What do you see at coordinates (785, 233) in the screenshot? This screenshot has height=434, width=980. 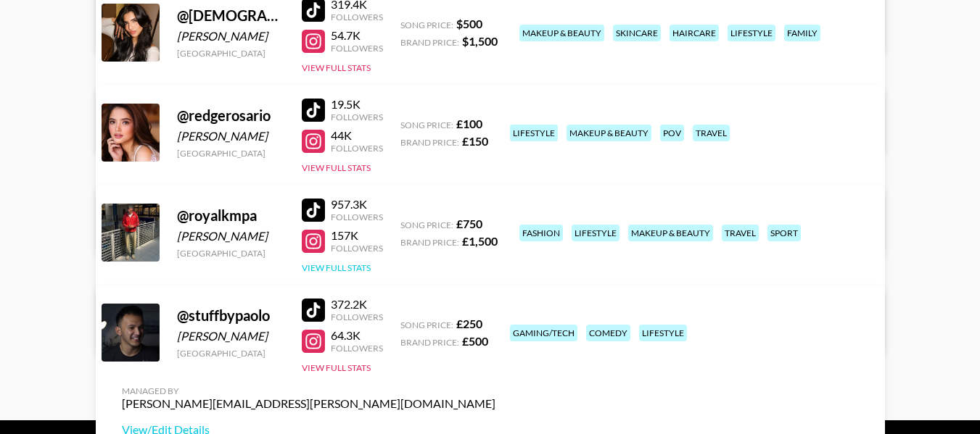 I see `div: sport` at bounding box center [785, 233].